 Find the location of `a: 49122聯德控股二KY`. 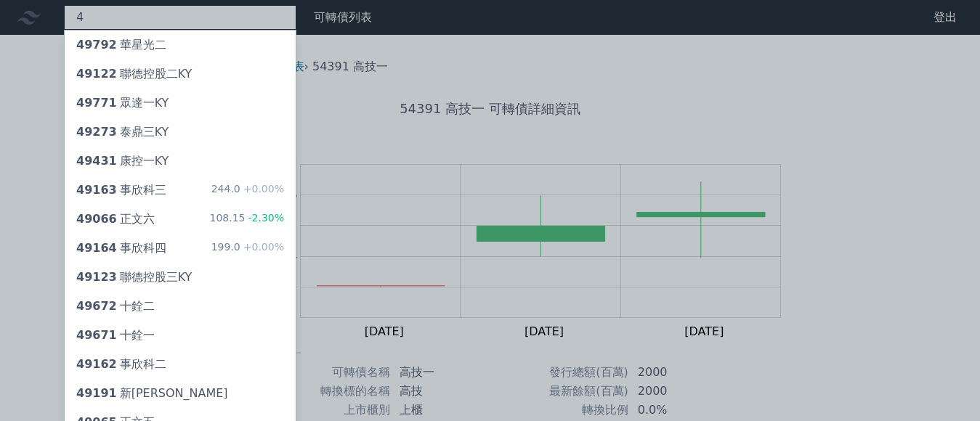

a: 49122聯德控股二KY is located at coordinates (180, 74).